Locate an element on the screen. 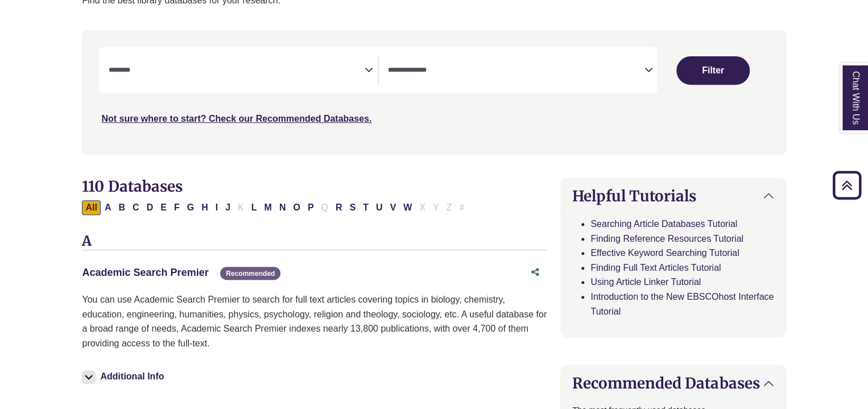 The image size is (868, 409). button: Filter Results S is located at coordinates (353, 207).